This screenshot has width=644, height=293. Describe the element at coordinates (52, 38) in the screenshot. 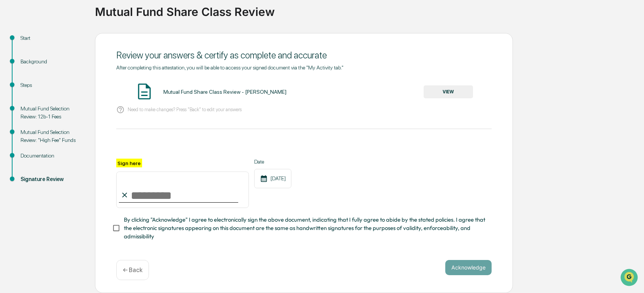

I see `div: Start` at that location.